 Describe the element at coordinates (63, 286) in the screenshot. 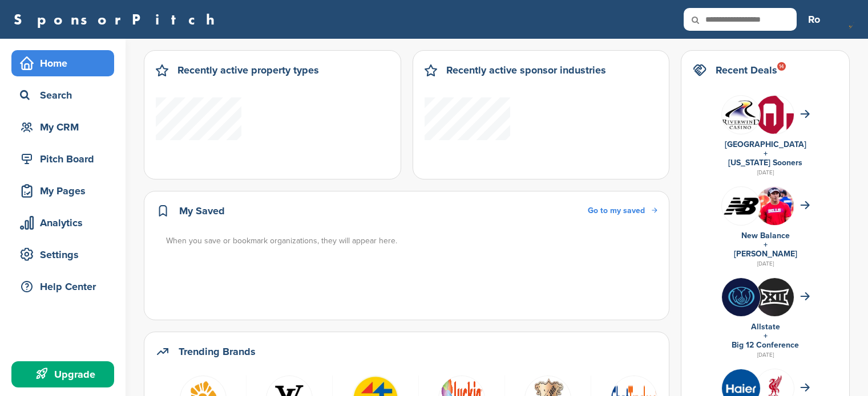

I see `a: Help Center` at that location.